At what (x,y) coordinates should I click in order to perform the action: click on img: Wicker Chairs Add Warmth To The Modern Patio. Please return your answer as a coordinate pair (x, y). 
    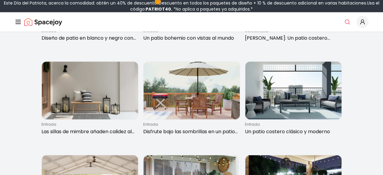
    Looking at the image, I should click on (90, 90).